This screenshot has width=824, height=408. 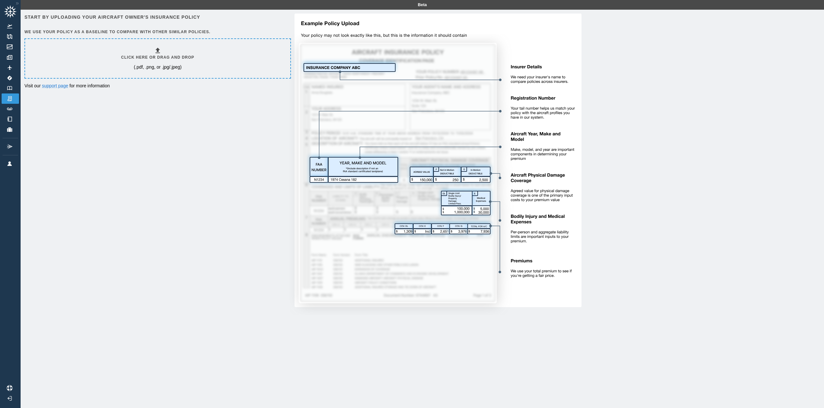 What do you see at coordinates (157, 57) in the screenshot?
I see `h6: Click here or drag and drop` at bounding box center [157, 57].